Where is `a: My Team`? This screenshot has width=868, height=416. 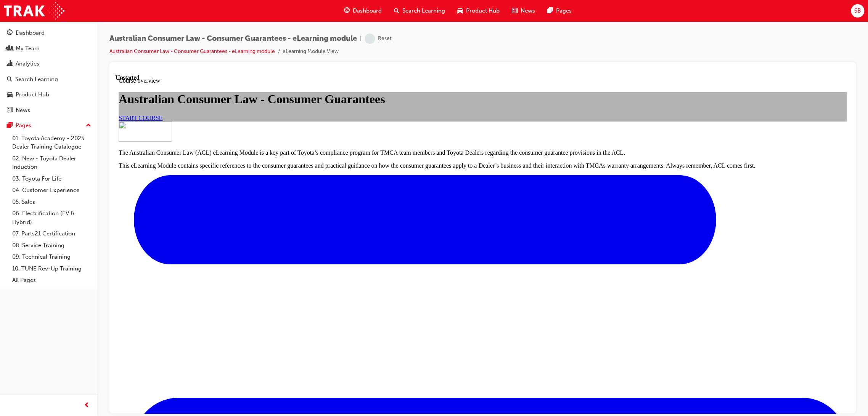
a: My Team is located at coordinates (48, 48).